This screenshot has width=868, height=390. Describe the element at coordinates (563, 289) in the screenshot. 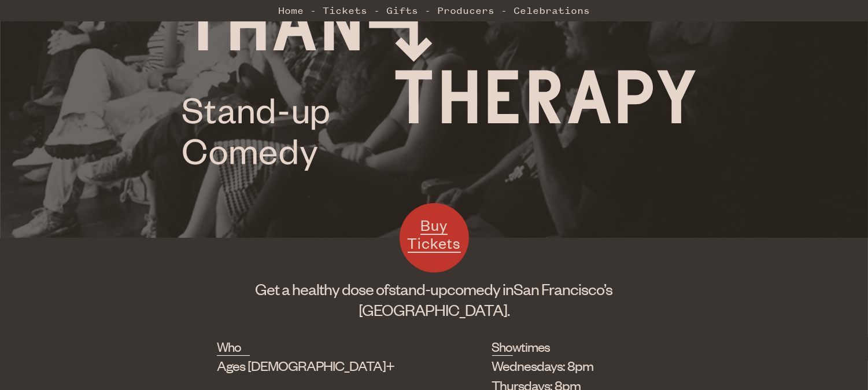

I see `span: San Francisco’s` at that location.